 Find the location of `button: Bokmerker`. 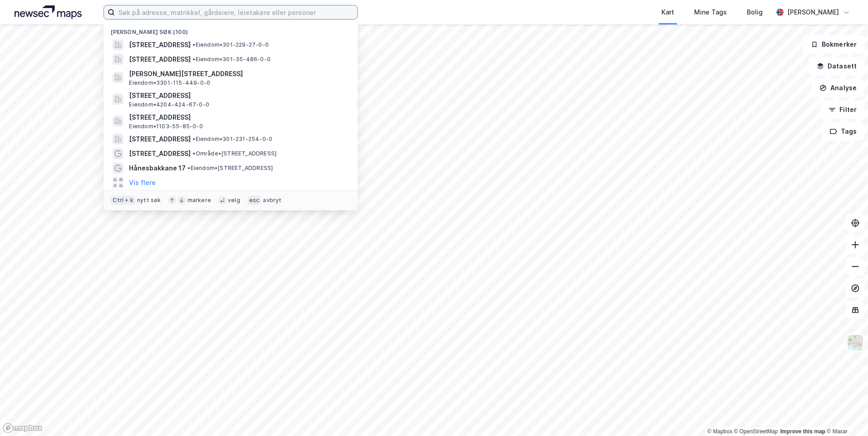

button: Bokmerker is located at coordinates (833, 44).